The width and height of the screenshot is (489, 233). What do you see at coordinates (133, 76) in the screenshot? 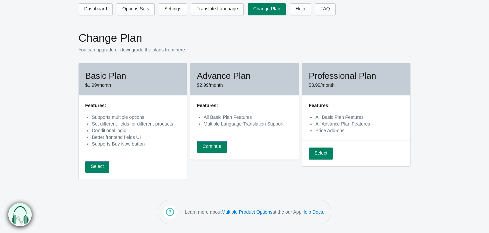
I see `h2: Basic Plan` at bounding box center [133, 76].